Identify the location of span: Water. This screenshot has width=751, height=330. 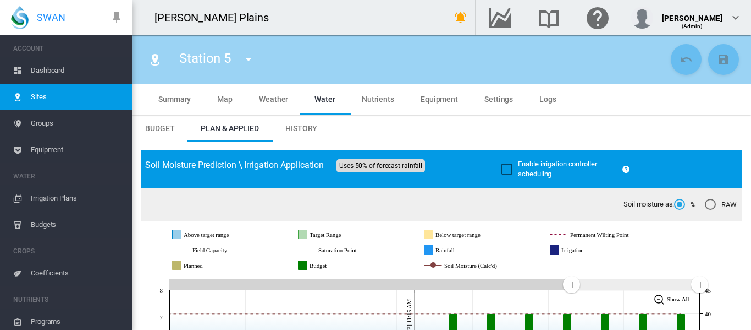
(325, 99).